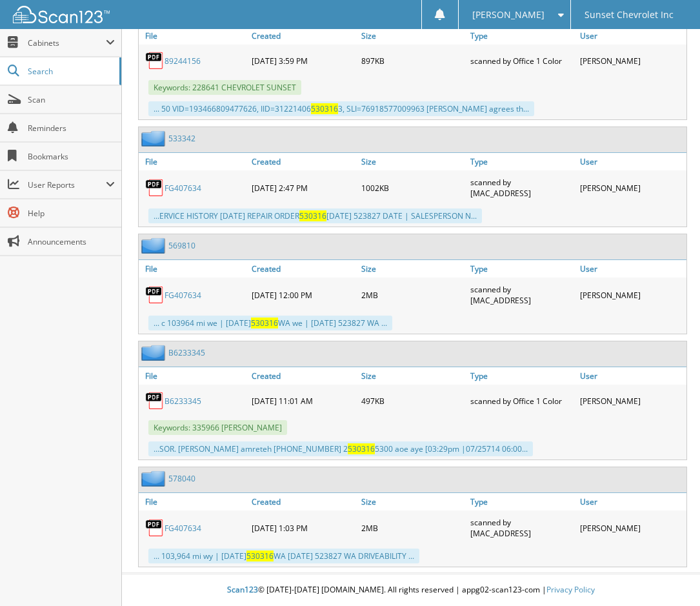 The image size is (700, 606). What do you see at coordinates (182, 138) in the screenshot?
I see `a: 533342` at bounding box center [182, 138].